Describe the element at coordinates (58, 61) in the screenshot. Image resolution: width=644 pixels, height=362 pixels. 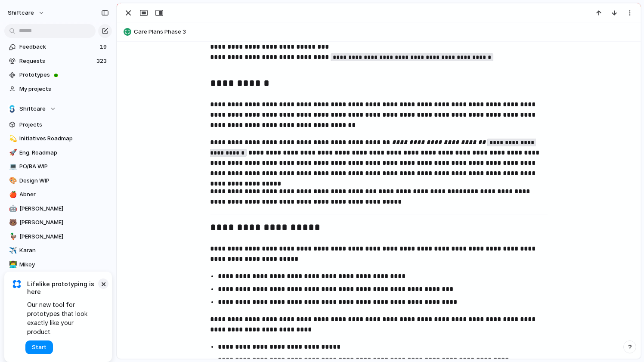
I see `a: Requests323` at that location.